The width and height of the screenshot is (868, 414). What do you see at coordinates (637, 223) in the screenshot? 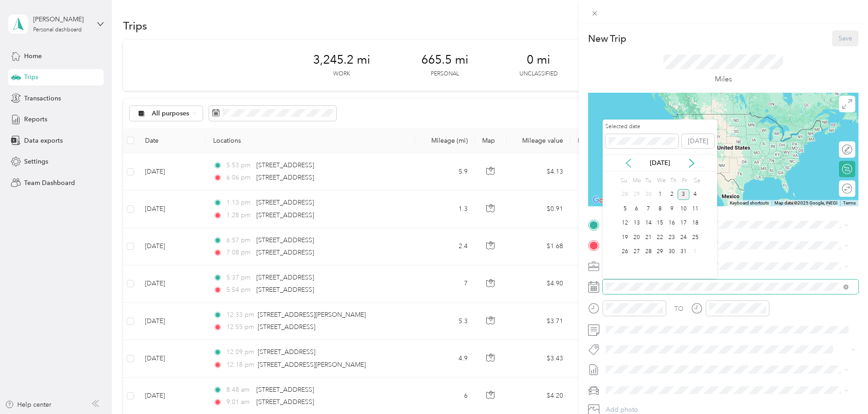
I see `div: 13` at bounding box center [637, 223].